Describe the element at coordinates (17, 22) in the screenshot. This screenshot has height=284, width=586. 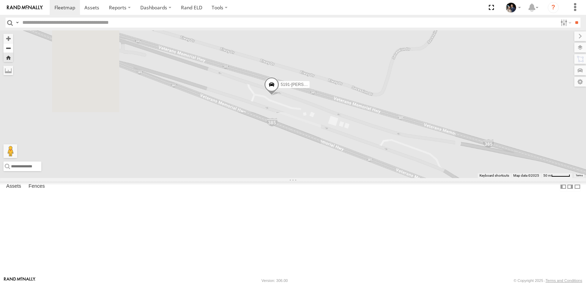
I see `label: Search Query` at that location.